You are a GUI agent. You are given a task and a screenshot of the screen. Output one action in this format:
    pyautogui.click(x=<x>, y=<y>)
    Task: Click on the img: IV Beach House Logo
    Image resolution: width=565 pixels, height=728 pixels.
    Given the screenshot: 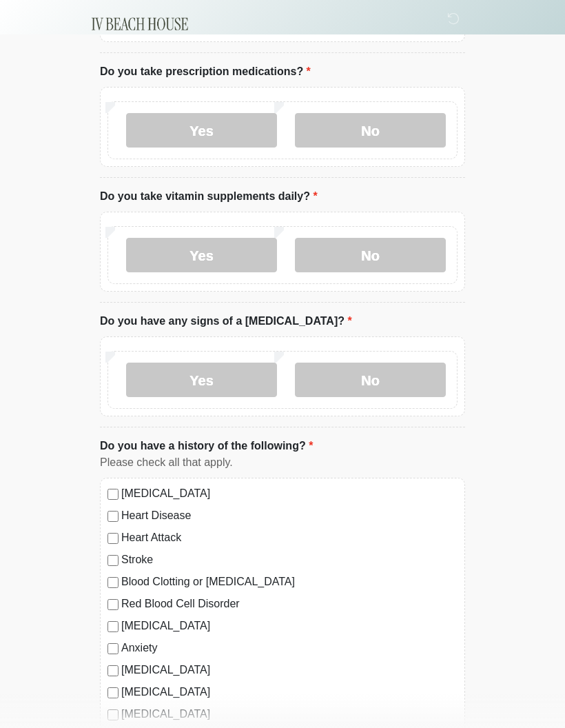 What is the action you would take?
    pyautogui.click(x=140, y=24)
    